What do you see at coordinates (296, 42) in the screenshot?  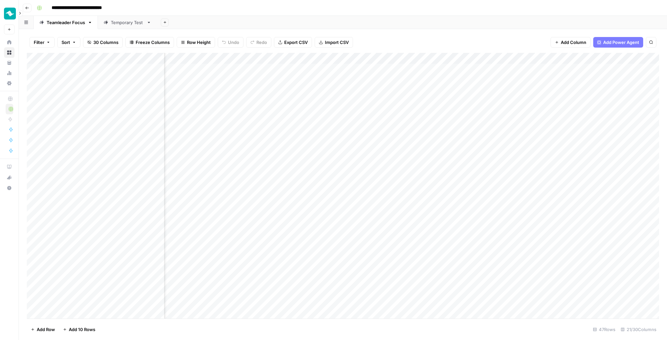 I see `span: Export CSV` at bounding box center [296, 42].